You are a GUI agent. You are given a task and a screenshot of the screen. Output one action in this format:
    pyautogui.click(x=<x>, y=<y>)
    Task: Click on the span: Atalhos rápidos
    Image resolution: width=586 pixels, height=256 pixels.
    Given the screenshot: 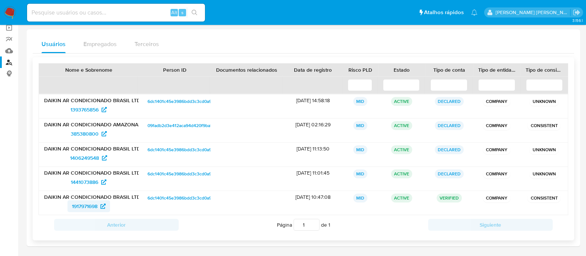 What is the action you would take?
    pyautogui.click(x=444, y=12)
    